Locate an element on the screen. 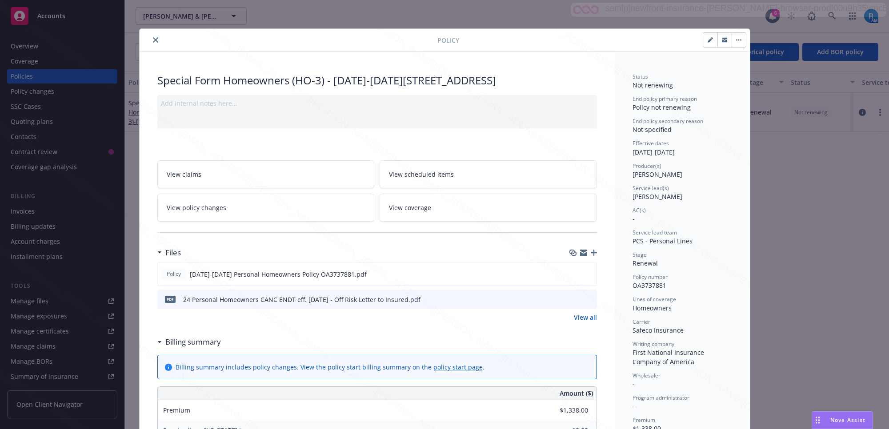 This screenshot has height=429, width=889. div: Billing summary includes policy changes. View the policy start billing summary on the . is located at coordinates (330, 367).